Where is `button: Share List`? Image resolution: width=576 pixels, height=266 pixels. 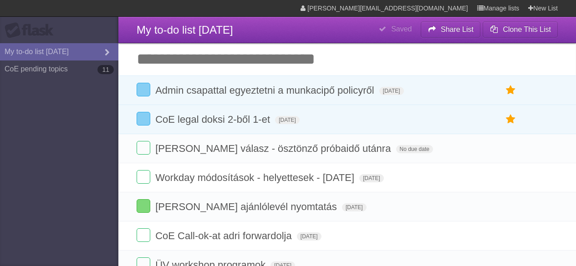 button: Share List is located at coordinates (451, 30).